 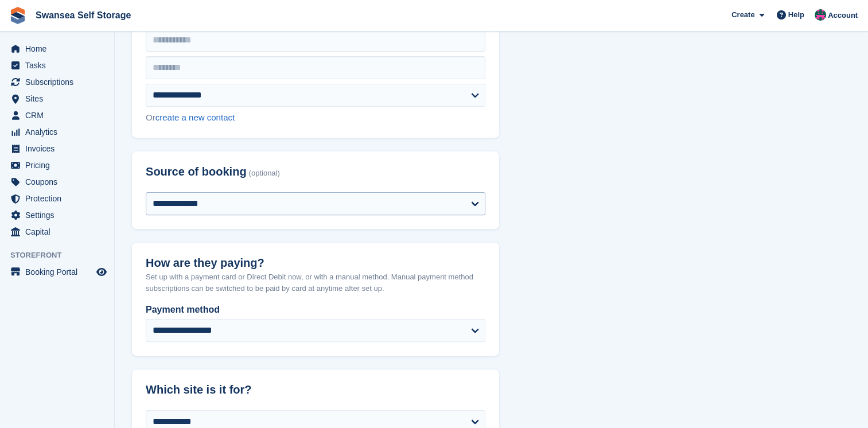 What do you see at coordinates (59, 165) in the screenshot?
I see `span: Pricing` at bounding box center [59, 165].